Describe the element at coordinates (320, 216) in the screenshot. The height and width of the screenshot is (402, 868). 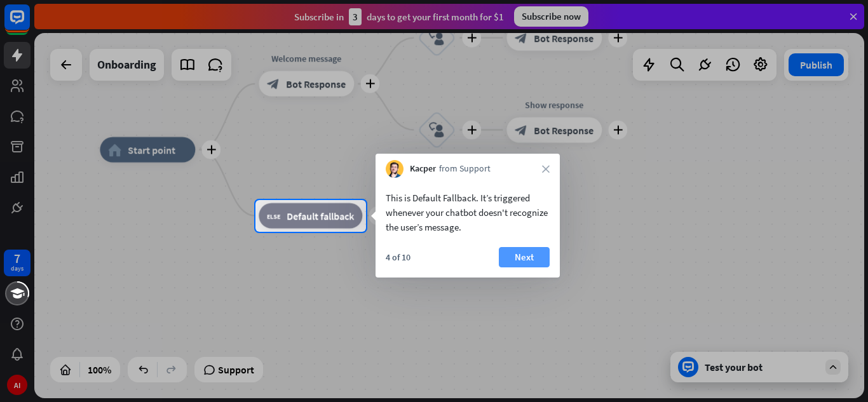
I see `span: Default fallback` at that location.